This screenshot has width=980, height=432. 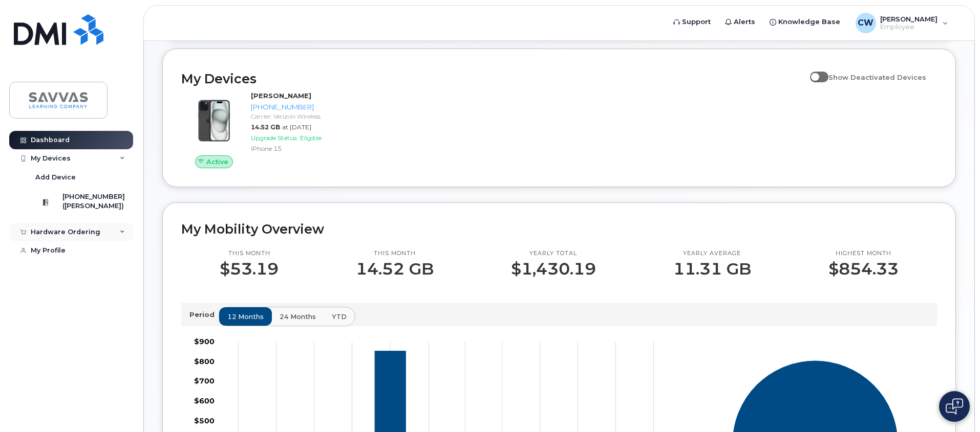 I want to click on div: Carrier: Verizon Wireless, so click(x=304, y=116).